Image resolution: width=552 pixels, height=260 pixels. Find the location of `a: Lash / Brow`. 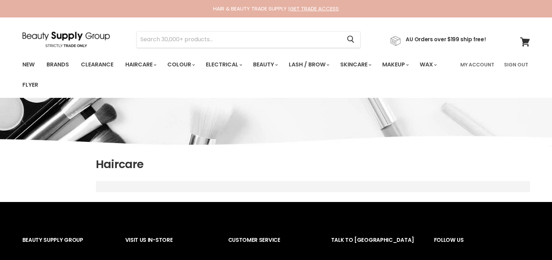

a: Lash / Brow is located at coordinates (308, 65).